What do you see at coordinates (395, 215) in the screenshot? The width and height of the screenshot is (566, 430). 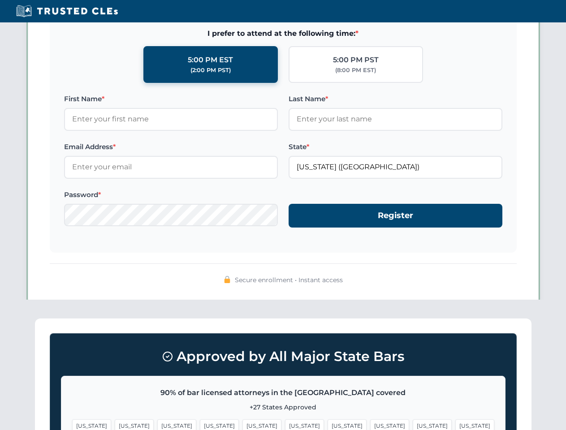 I see `button: Register` at bounding box center [395, 215].